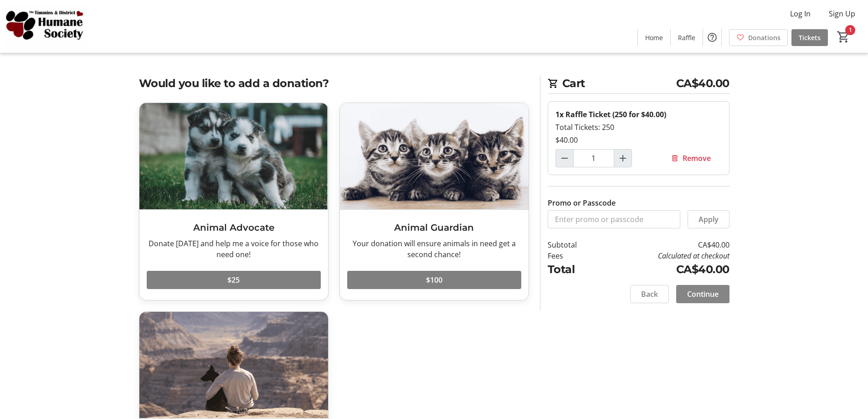 The width and height of the screenshot is (868, 419). I want to click on span: $25, so click(233, 279).